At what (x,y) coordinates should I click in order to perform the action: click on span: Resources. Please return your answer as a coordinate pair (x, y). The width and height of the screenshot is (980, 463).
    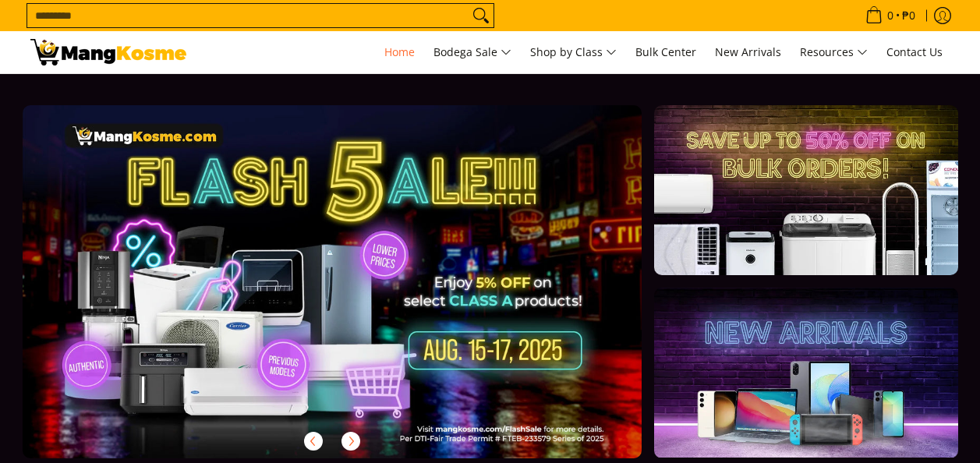
    Looking at the image, I should click on (833, 52).